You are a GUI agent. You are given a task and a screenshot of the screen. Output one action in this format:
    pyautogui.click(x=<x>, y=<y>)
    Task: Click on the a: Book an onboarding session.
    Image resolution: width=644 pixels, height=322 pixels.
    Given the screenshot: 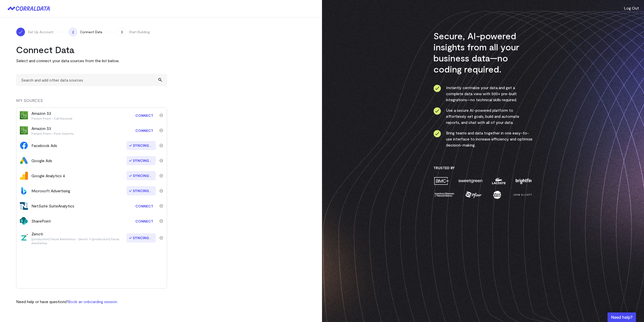 What is the action you would take?
    pyautogui.click(x=93, y=301)
    